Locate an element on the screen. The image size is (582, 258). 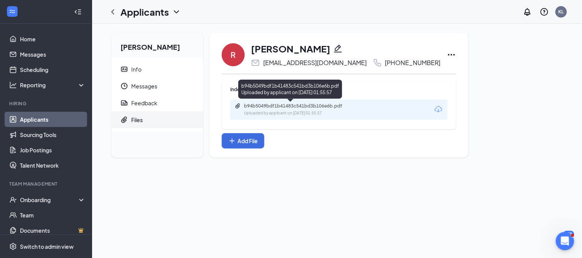
a: ClockMessages is located at coordinates (157, 86).